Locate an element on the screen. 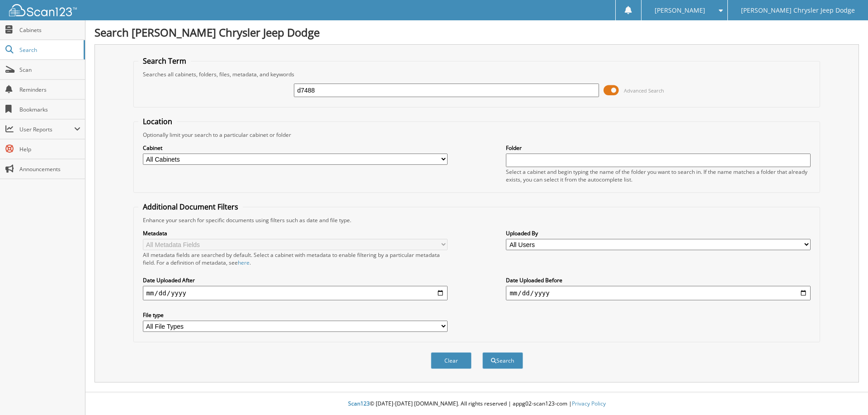 This screenshot has height=415, width=868. div: Searches all cabinets, folders, files, metadata, and keywords is located at coordinates (477, 74).